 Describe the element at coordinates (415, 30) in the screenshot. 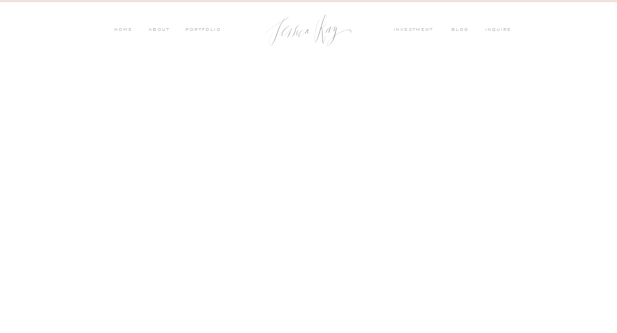

I see `a: investment` at that location.